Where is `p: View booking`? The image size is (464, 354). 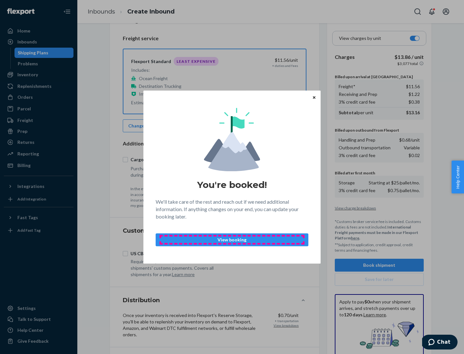
p: View booking is located at coordinates (232, 240).